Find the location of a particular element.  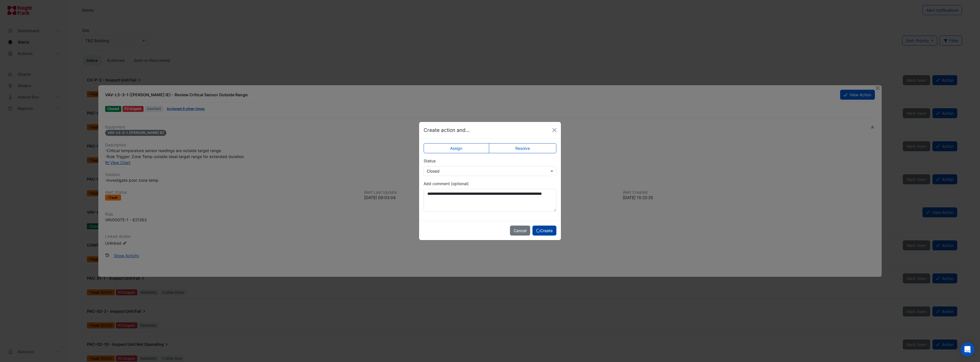

button: Cancel is located at coordinates (520, 230).